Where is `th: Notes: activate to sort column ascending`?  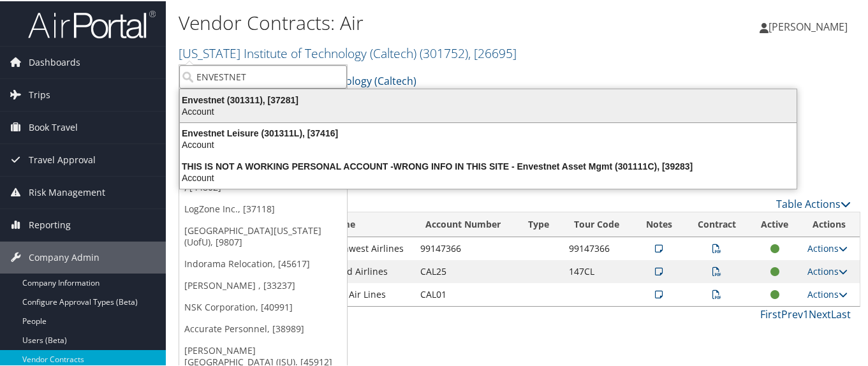
th: Notes: activate to sort column ascending is located at coordinates (659, 223).